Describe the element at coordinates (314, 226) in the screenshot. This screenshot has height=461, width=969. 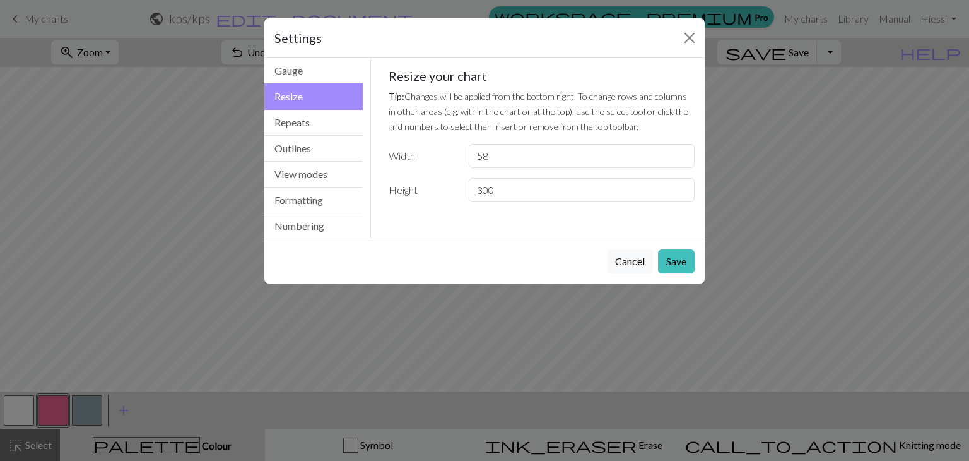
I see `button: Numbering` at that location.